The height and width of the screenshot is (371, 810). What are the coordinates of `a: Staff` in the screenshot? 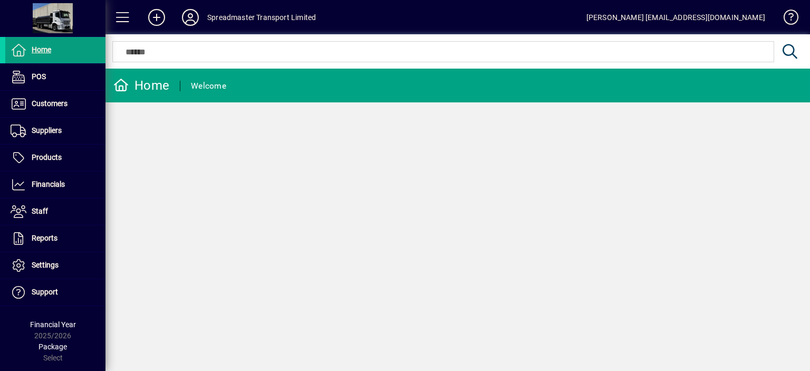 It's located at (55, 211).